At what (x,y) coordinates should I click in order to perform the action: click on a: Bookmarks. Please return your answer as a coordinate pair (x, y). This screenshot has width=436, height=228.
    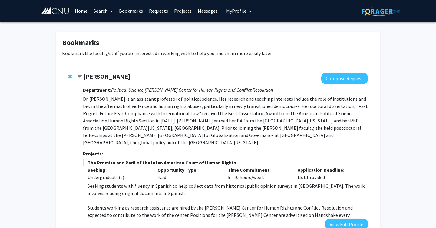
    Looking at the image, I should click on (131, 11).